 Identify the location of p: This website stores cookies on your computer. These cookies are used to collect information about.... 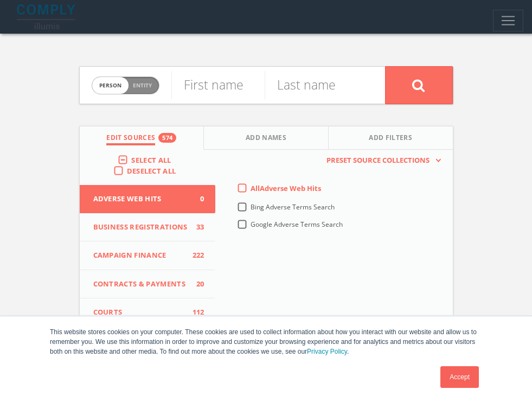
(266, 342).